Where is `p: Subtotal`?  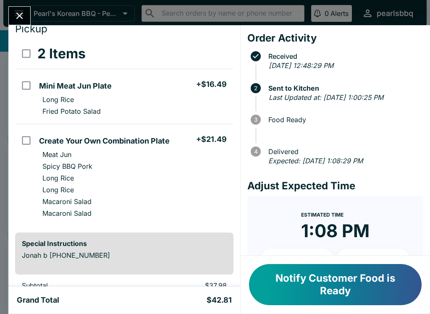 p: Subtotal is located at coordinates (77, 285).